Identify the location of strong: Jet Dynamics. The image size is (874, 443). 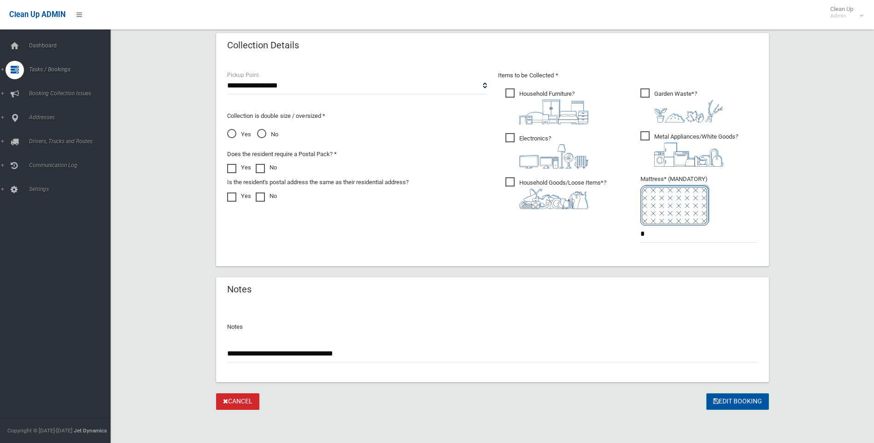
(90, 431).